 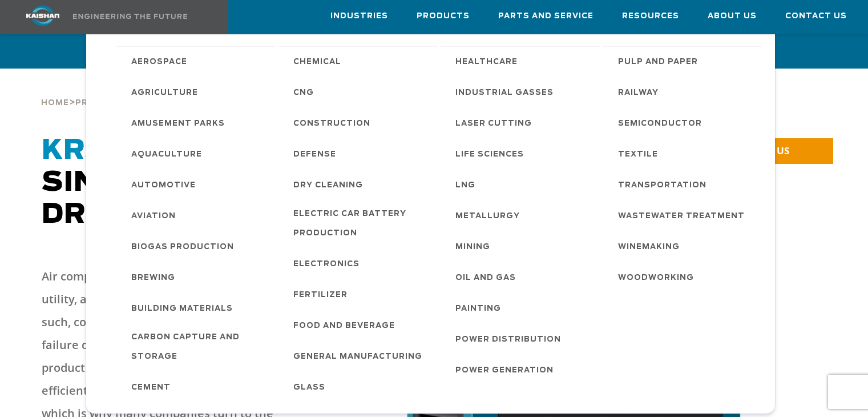 I want to click on span: Contact Us, so click(x=816, y=16).